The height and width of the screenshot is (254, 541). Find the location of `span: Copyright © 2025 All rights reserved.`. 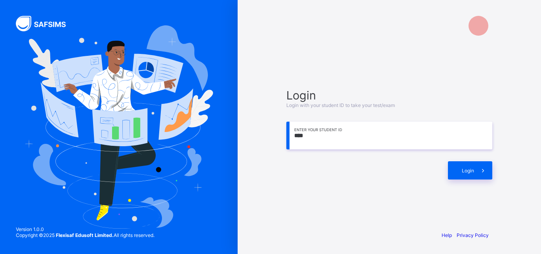

span: Copyright © 2025 All rights reserved. is located at coordinates (85, 235).